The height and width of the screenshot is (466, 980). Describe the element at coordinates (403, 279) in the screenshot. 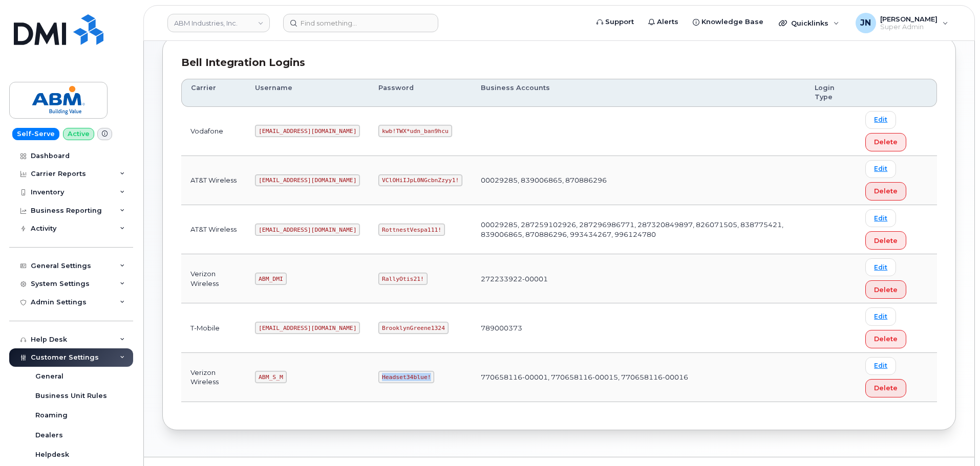

I see `code: RallyOtis21!` at that location.